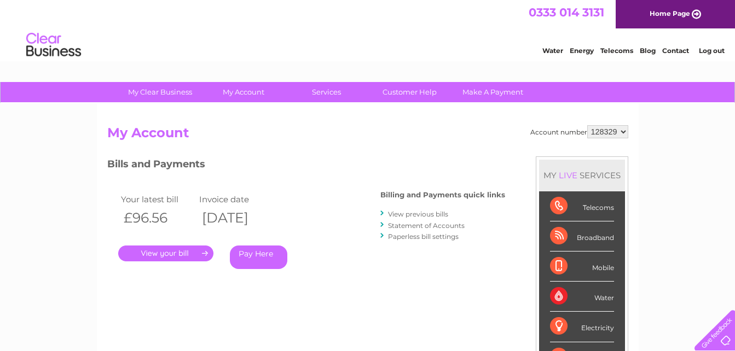 The height and width of the screenshot is (351, 735). I want to click on div: Account number, so click(579, 132).